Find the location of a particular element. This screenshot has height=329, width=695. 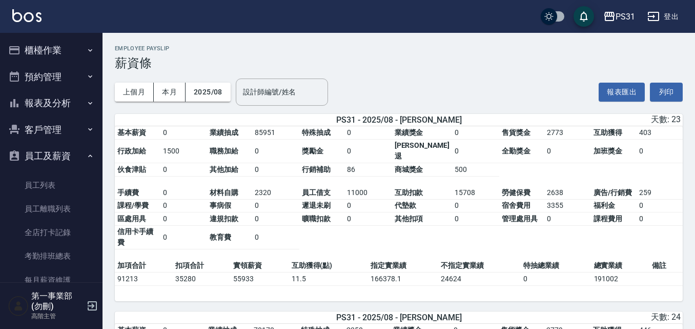

span: 獎勵金 is located at coordinates (313, 151).